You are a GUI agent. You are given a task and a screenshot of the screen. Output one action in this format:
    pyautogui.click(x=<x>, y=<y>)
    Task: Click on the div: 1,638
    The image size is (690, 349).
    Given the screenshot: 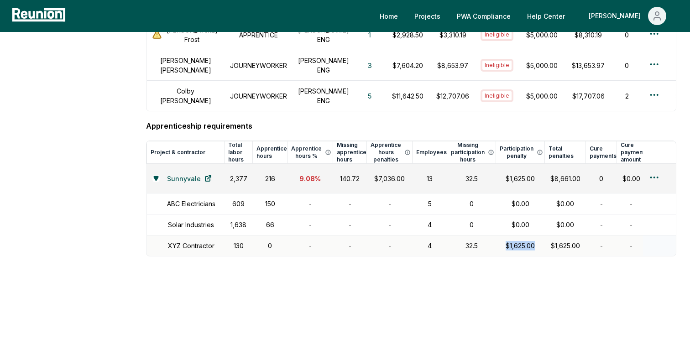 What is the action you would take?
    pyautogui.click(x=239, y=225)
    